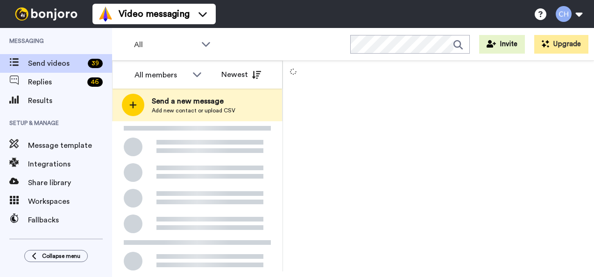 This screenshot has height=277, width=594. I want to click on div: All members, so click(161, 75).